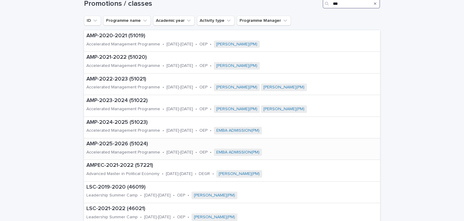 The width and height of the screenshot is (464, 221). I want to click on p: AMP-2022-2023 (51021), so click(227, 79).